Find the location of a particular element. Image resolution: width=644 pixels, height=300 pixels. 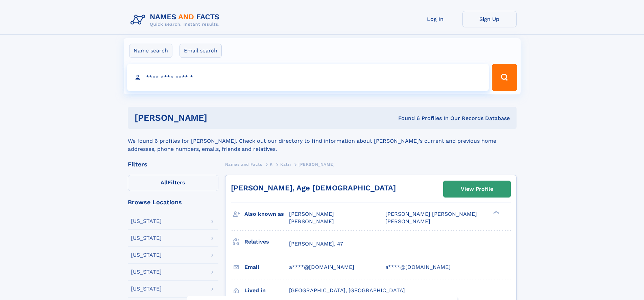

h3: Lived in is located at coordinates (267, 290).